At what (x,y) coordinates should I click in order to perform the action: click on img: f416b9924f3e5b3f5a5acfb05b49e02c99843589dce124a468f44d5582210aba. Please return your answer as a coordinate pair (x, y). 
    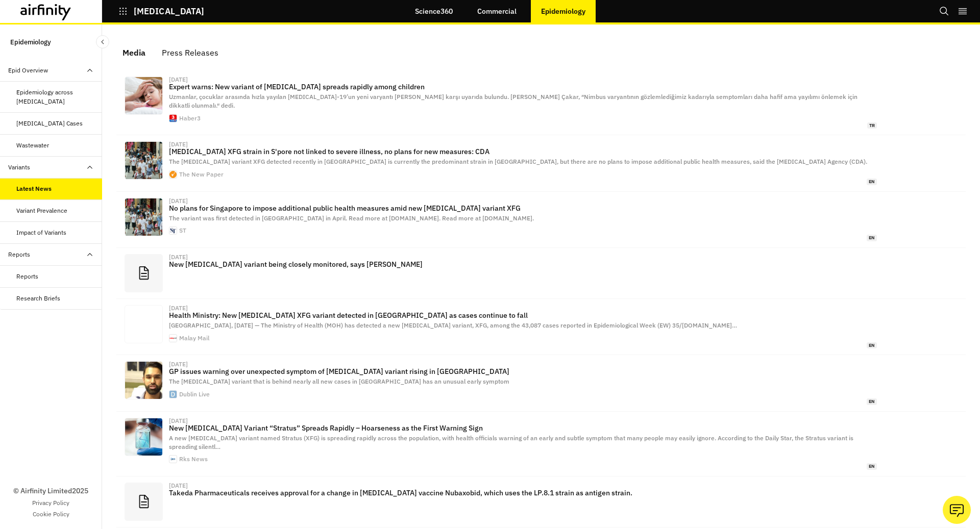
    Looking at the image, I should click on (143, 217).